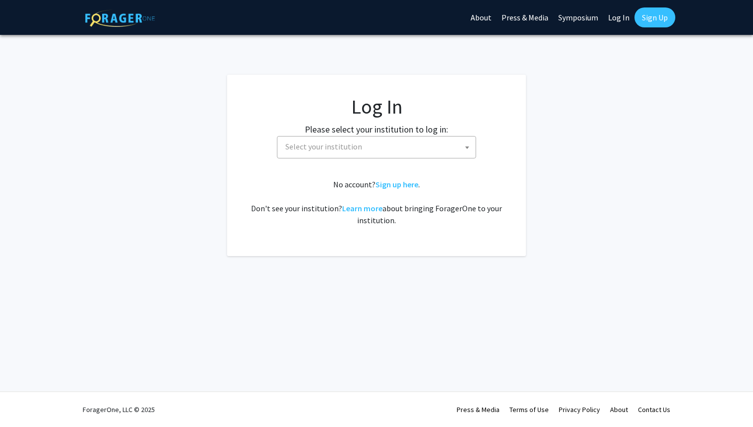 The image size is (753, 427). Describe the element at coordinates (397, 184) in the screenshot. I see `a: Sign up here` at that location.